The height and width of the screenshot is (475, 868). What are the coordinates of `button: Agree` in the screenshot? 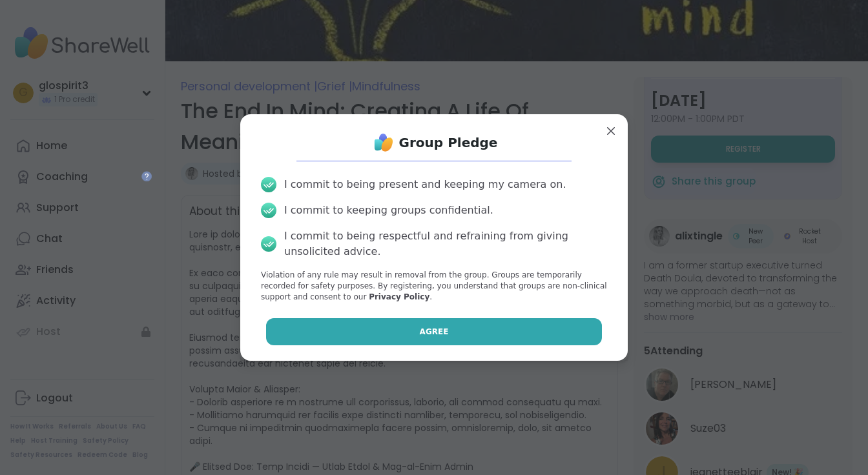 It's located at (434, 332).